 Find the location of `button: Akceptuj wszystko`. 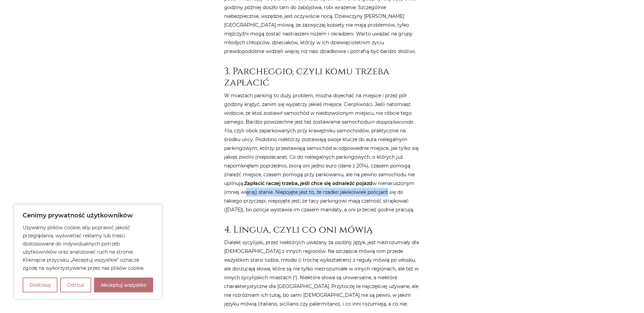

button: Akceptuj wszystko is located at coordinates (123, 285).